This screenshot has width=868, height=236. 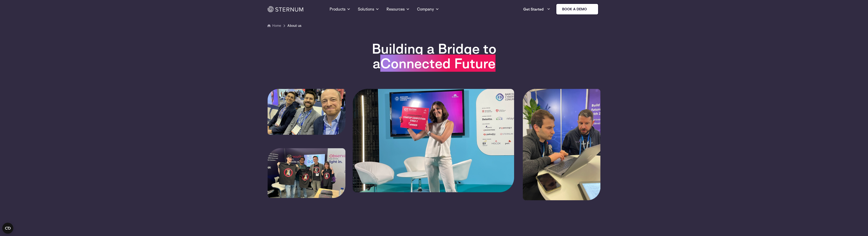 What do you see at coordinates (434, 56) in the screenshot?
I see `h1: Building a Bridge to a` at bounding box center [434, 56].